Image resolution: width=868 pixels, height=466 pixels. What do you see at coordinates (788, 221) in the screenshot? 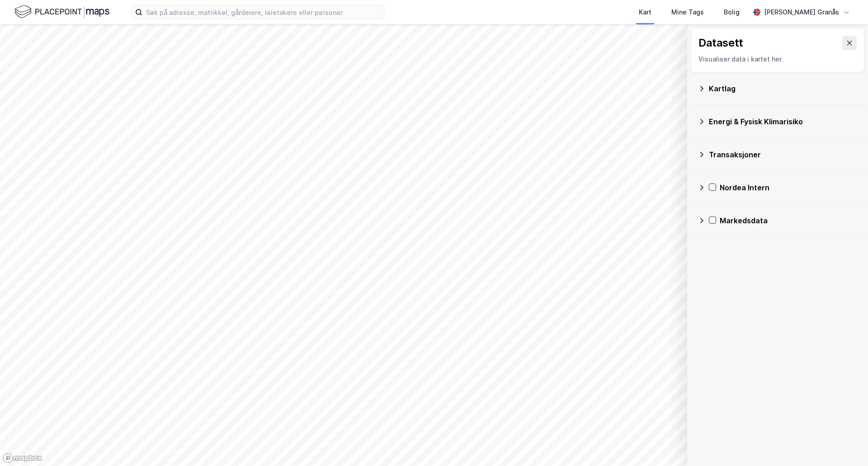
I see `div: Markedsdata` at bounding box center [788, 221].